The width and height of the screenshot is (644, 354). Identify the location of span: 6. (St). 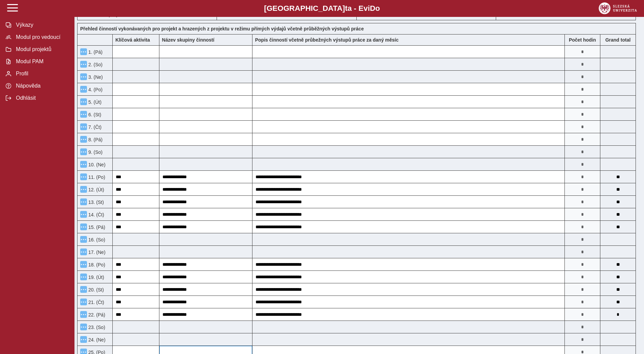
(94, 114).